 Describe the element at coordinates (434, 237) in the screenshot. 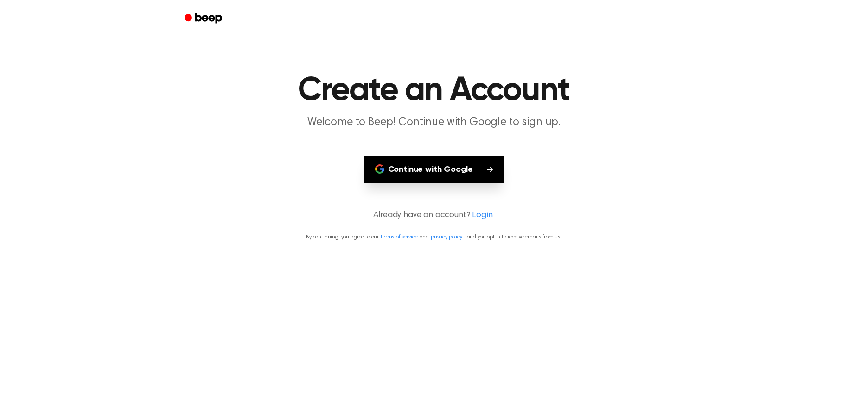

I see `p: By continuing, you agree to our and , and you opt in to receive emails from us.` at that location.